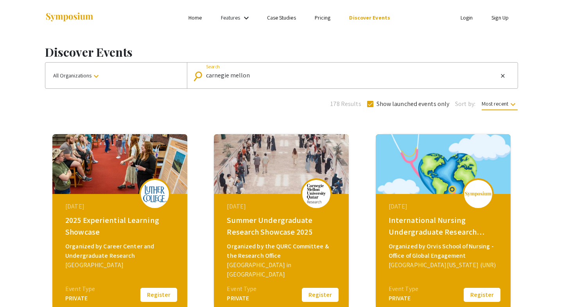 The height and width of the screenshot is (307, 563). Describe the element at coordinates (316, 194) in the screenshot. I see `img: summer-undergraduate-research-showcase-2025_eventLogo_367938_.png` at that location.